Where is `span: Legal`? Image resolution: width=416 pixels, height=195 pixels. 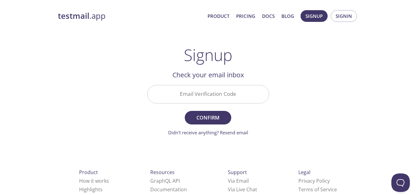 span: Legal is located at coordinates (304, 172).